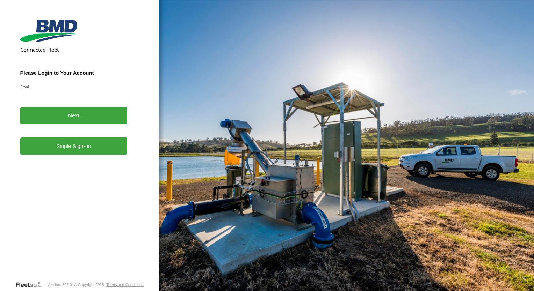  I want to click on div: © Copyright 2025 -, so click(109, 285).